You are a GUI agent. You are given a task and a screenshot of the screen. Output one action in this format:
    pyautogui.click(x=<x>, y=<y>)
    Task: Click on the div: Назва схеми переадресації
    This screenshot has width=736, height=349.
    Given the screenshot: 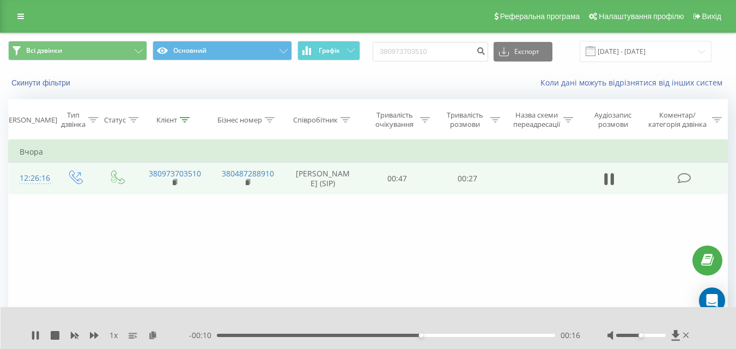 What is the action you would take?
    pyautogui.click(x=536, y=120)
    